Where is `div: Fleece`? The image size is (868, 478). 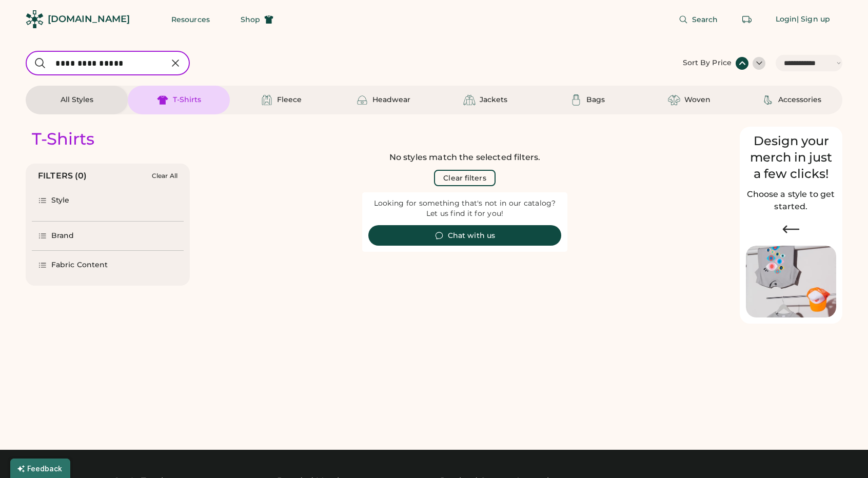
div: Fleece is located at coordinates (289, 100).